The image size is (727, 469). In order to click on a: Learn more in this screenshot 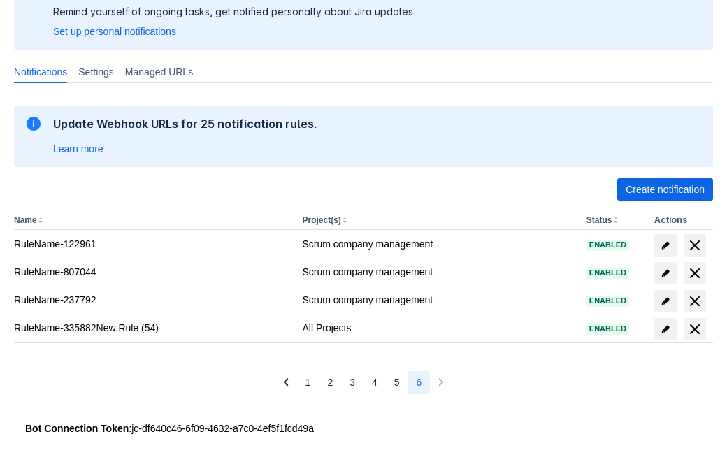, I will do `click(78, 149)`.